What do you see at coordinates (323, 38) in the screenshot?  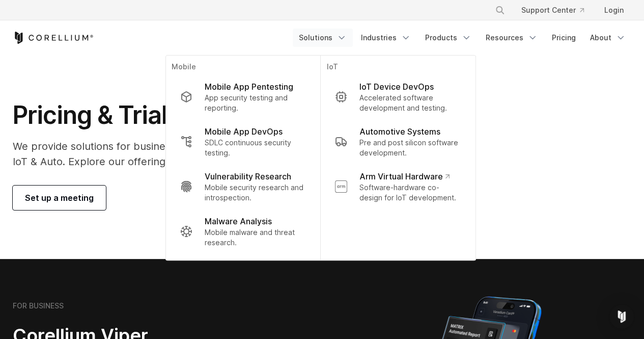 I see `a: Solutions` at bounding box center [323, 38].